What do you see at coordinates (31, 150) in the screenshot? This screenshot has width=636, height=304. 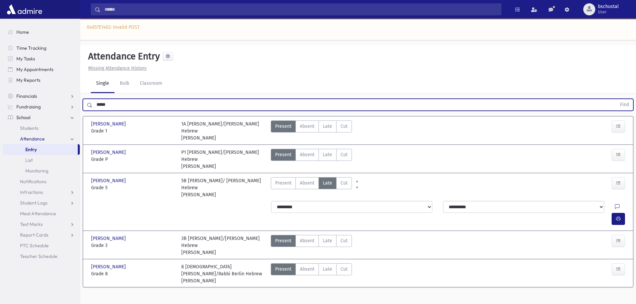 I see `span: Entry` at bounding box center [31, 150].